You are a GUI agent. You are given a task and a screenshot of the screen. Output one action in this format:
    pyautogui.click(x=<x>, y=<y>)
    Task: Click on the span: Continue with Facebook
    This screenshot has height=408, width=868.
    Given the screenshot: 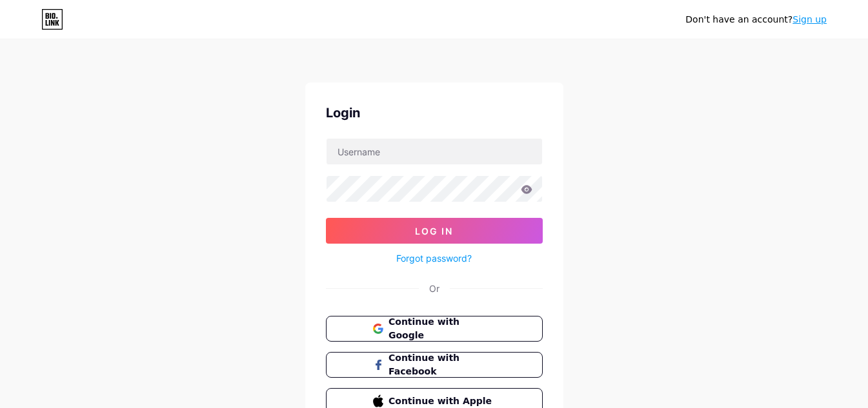 What is the action you would take?
    pyautogui.click(x=442, y=365)
    